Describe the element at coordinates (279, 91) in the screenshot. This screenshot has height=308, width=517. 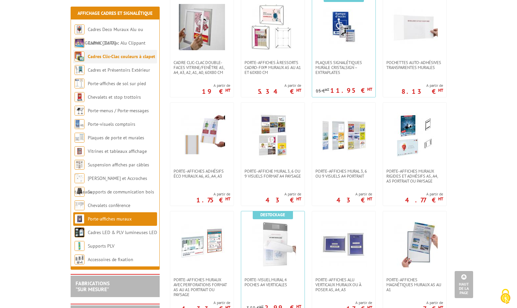
I see `p: 5.34 €` at that location.